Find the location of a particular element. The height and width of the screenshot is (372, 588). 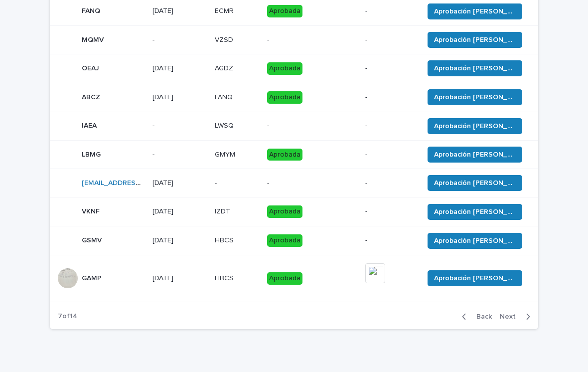

p: 7 of 14 is located at coordinates (67, 316).